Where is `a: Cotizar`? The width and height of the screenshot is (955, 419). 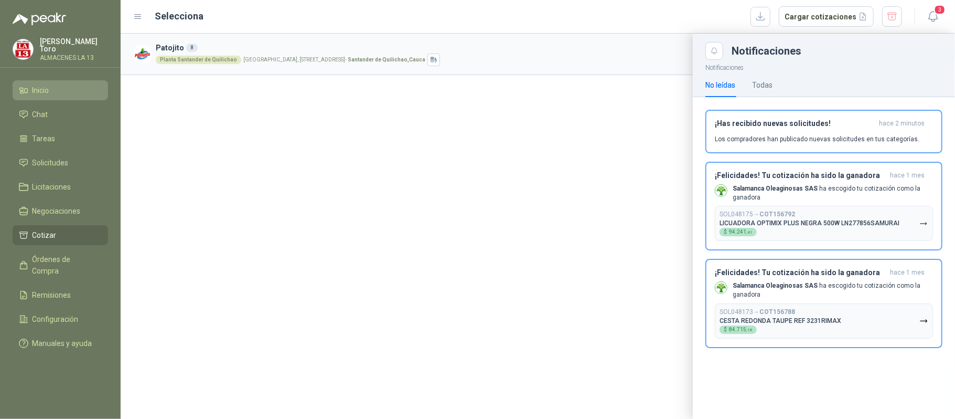
a: Cotizar is located at coordinates (60, 235).